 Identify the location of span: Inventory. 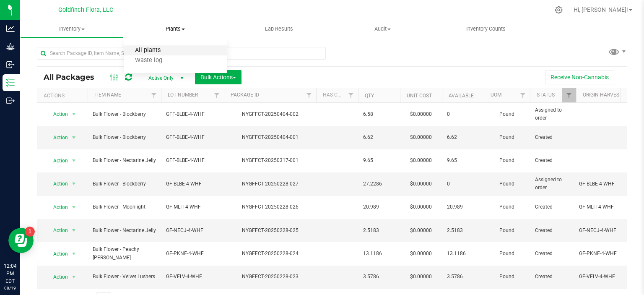
(72, 29).